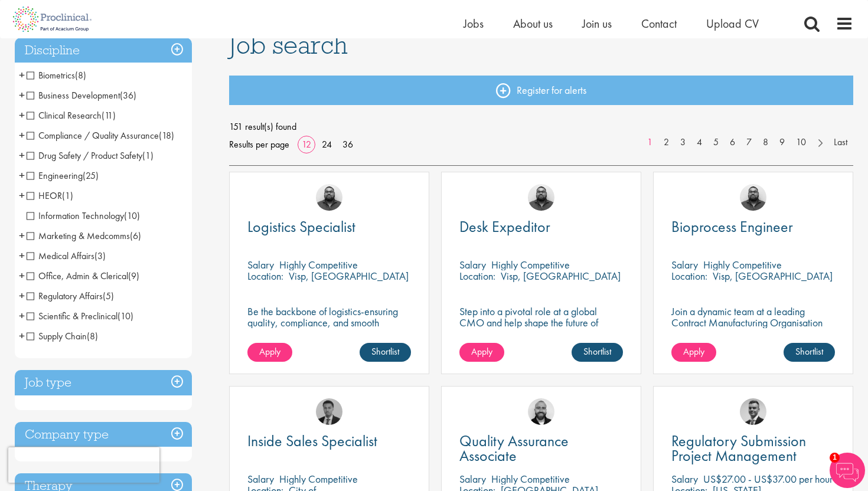  What do you see at coordinates (99, 256) in the screenshot?
I see `span: (3)` at bounding box center [99, 256].